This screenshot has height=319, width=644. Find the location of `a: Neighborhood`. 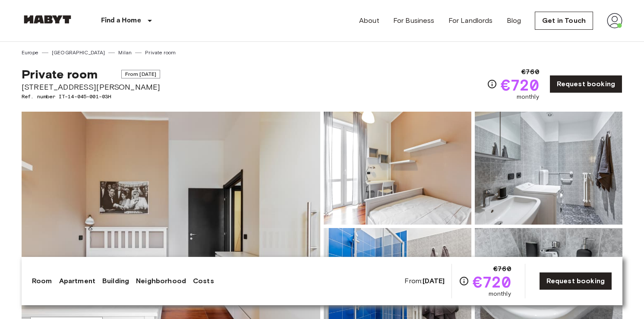

a: Neighborhood is located at coordinates (161, 281).